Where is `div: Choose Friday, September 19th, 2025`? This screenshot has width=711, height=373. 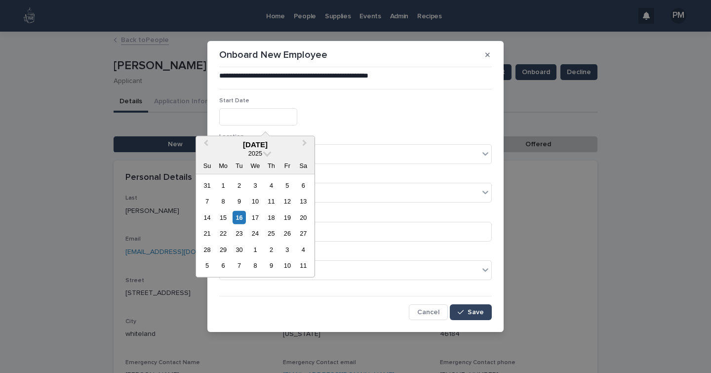
div: Choose Friday, September 19th, 2025 is located at coordinates (287, 217).